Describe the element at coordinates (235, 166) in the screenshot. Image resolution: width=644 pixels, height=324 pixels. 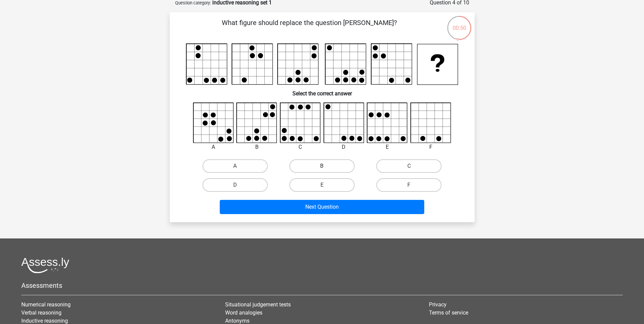
I see `label: A` at that location.